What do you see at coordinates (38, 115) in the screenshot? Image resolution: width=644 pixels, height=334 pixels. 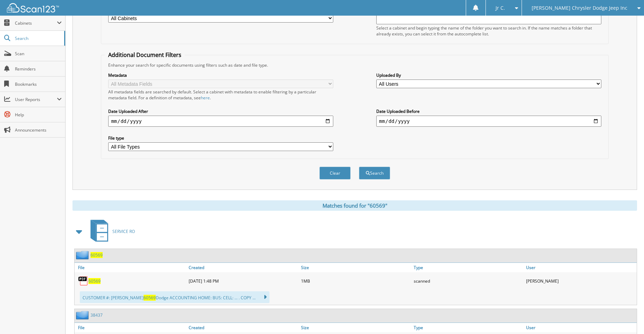 I see `span: Help` at bounding box center [38, 115].